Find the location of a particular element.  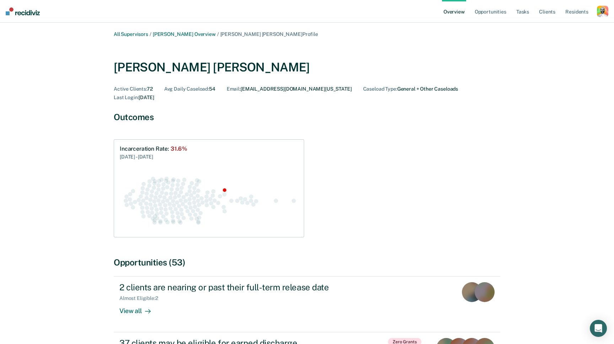

div: Swarm plot of all incarceration rates in the state for NOT_SEX_OFFENSE caseloads, highlighting va... is located at coordinates (209, 201).